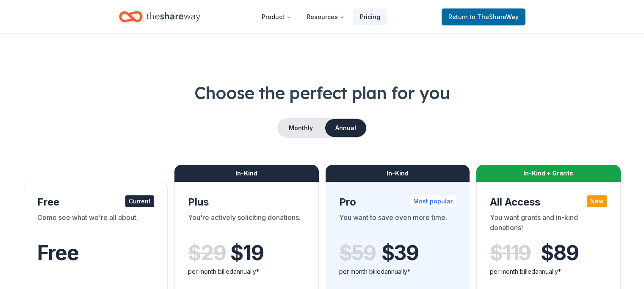 The height and width of the screenshot is (289, 644). Describe the element at coordinates (483, 17) in the screenshot. I see `span: Return` at that location.